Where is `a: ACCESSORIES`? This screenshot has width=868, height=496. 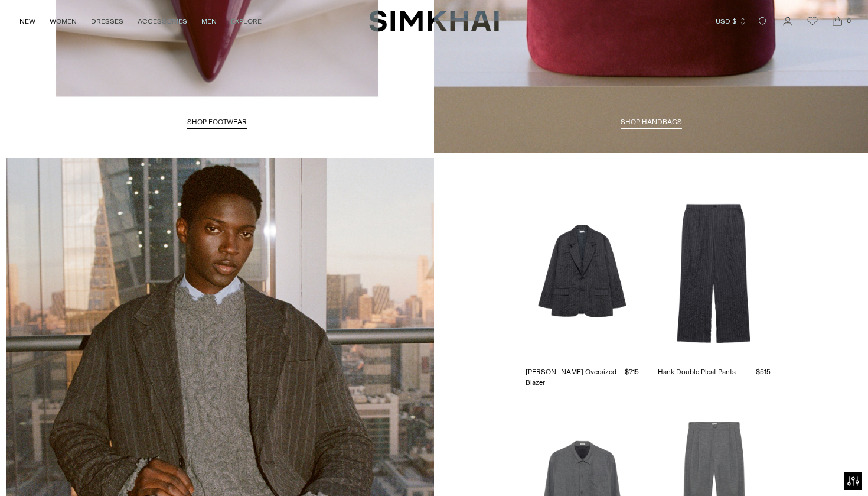 a: ACCESSORIES is located at coordinates (162, 21).